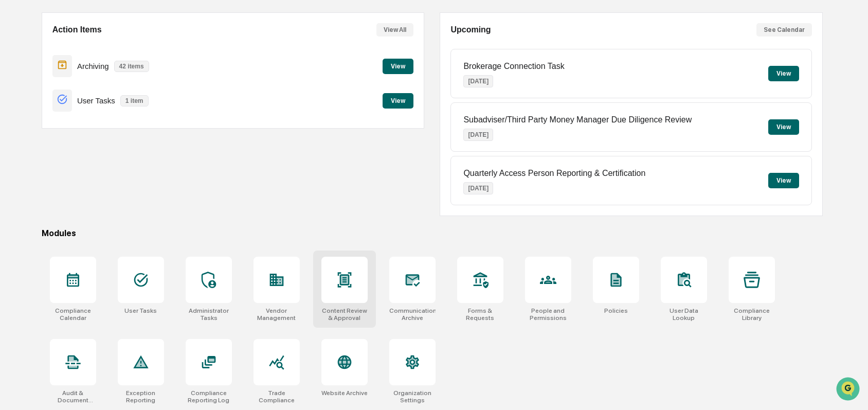 The height and width of the screenshot is (410, 868). I want to click on img: 1746055101610-c473b297-6a78-478c-a979-82029cc54cd1, so click(20, 88).